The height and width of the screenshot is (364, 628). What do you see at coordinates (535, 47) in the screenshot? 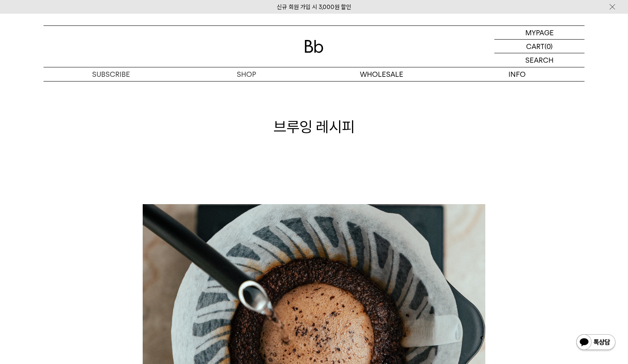
I see `p: CART` at bounding box center [535, 47].